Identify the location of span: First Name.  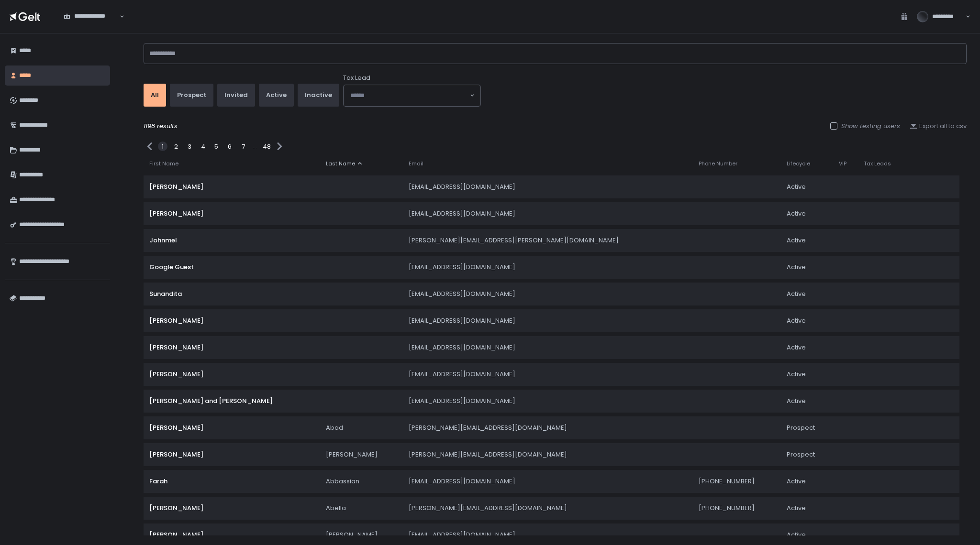
(163, 163).